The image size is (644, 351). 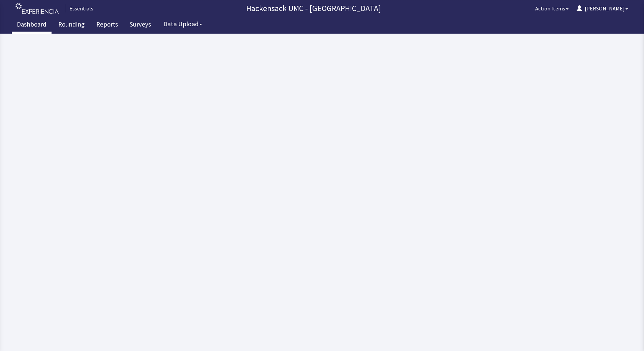 I want to click on a: Surveys, so click(x=140, y=25).